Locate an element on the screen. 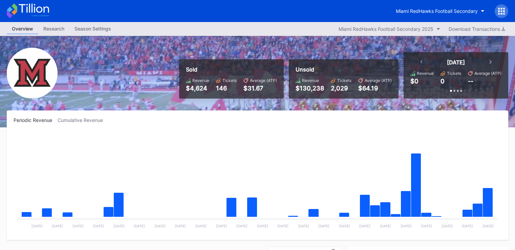  button: Miami RedHawks Football Secondary 2025 is located at coordinates (390, 29).